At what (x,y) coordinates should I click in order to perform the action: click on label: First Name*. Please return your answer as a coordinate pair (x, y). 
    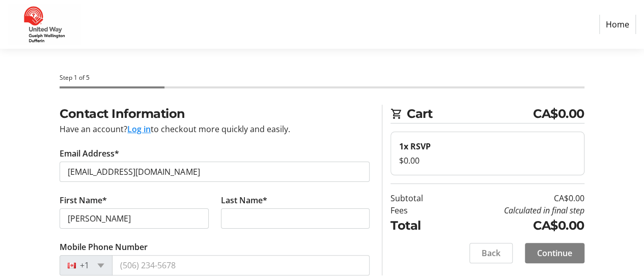
    Looking at the image, I should click on (83, 200).